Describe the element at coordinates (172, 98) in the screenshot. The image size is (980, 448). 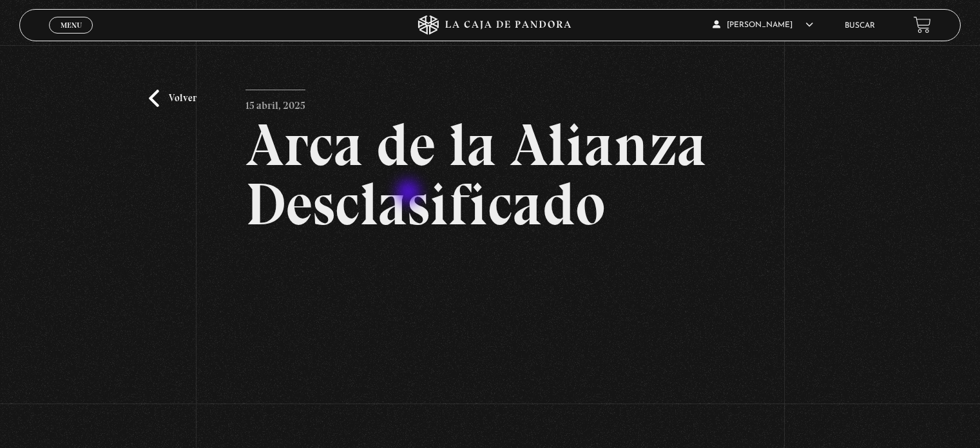
I see `a: Volver` at that location.